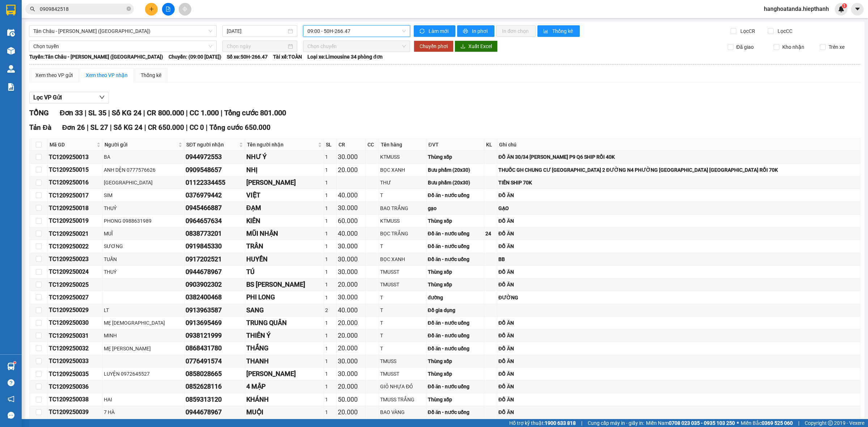  What do you see at coordinates (74, 209) in the screenshot?
I see `div: TC1209250018` at bounding box center [74, 209].